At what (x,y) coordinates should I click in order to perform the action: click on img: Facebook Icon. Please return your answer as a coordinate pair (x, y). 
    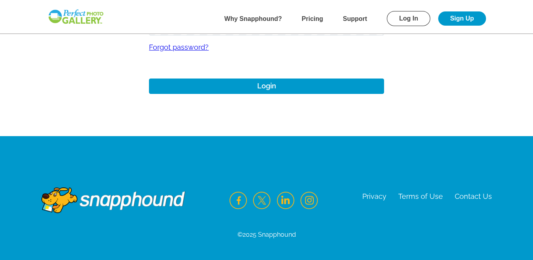
    Looking at the image, I should click on (238, 195).